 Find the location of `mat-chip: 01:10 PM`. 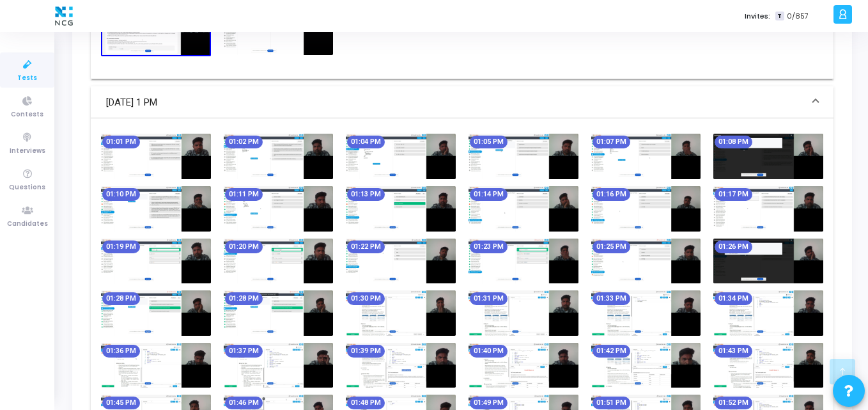

mat-chip: 01:10 PM is located at coordinates (121, 195).